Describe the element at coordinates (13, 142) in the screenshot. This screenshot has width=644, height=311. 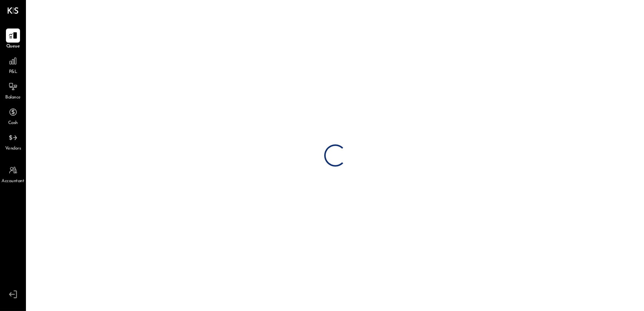
I see `a: Vendors` at that location.